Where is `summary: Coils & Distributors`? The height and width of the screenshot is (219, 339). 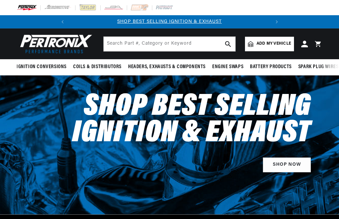
summary: Coils & Distributors is located at coordinates (97, 67).